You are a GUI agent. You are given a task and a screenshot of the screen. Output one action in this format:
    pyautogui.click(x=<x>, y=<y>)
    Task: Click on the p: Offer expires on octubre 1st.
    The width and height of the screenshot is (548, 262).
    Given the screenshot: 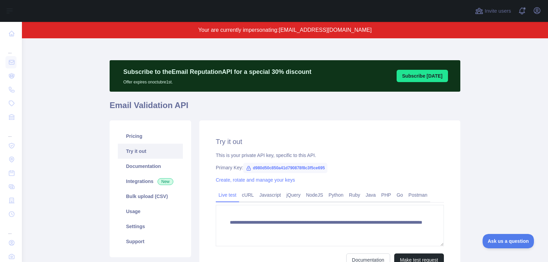 What is the action you would take?
    pyautogui.click(x=217, y=81)
    